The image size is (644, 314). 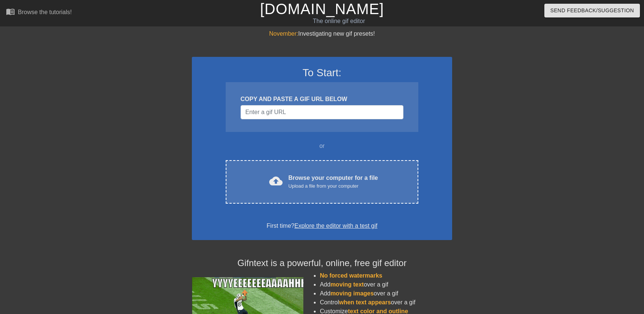 I want to click on li: Control over a gif, so click(x=386, y=303).